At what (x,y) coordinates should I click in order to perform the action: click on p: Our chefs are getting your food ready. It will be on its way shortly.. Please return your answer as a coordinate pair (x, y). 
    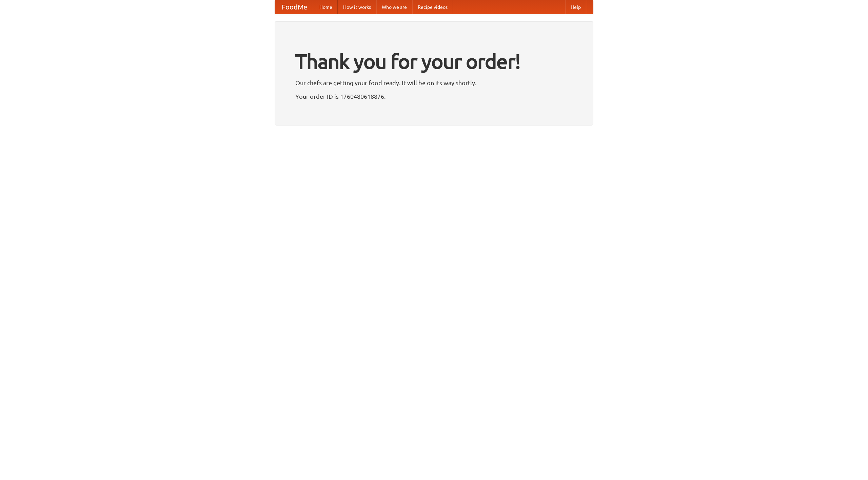
    Looking at the image, I should click on (434, 83).